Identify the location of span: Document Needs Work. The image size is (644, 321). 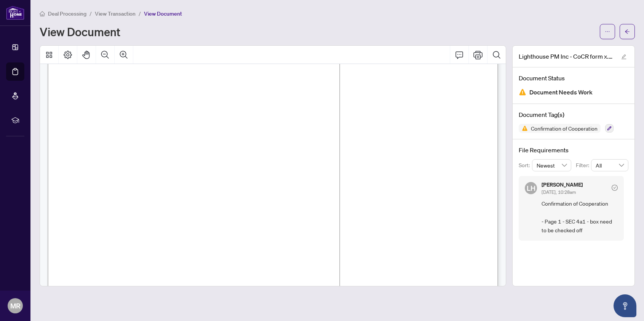
(561, 92).